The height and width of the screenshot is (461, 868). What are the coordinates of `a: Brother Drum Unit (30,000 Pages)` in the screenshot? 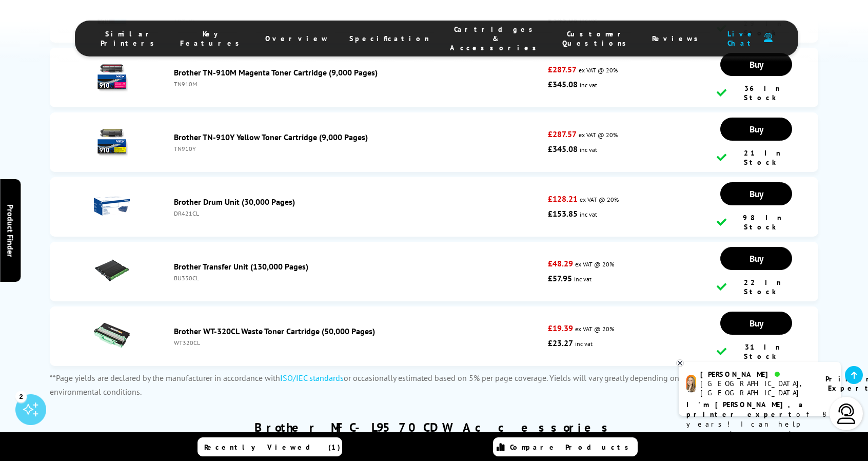 It's located at (234, 202).